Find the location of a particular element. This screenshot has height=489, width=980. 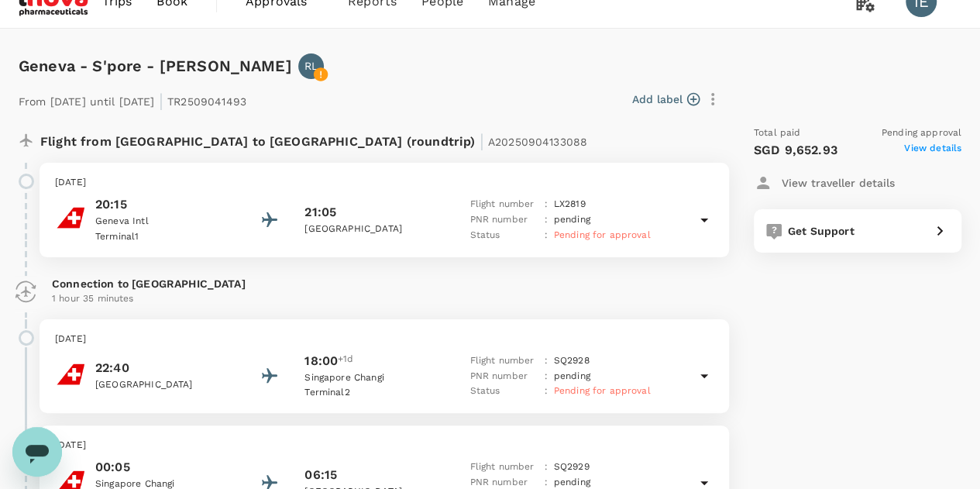

p: SGD 9,652.93 is located at coordinates (795, 150).